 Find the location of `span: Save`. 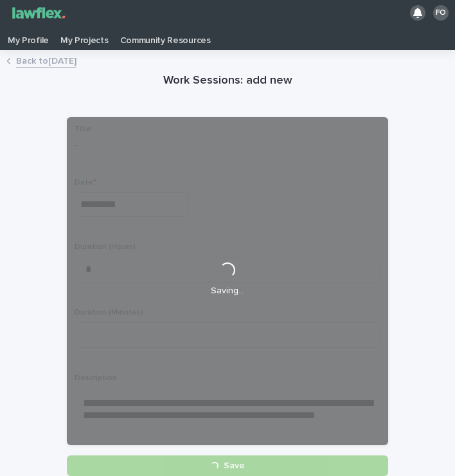

span: Save is located at coordinates (234, 466).